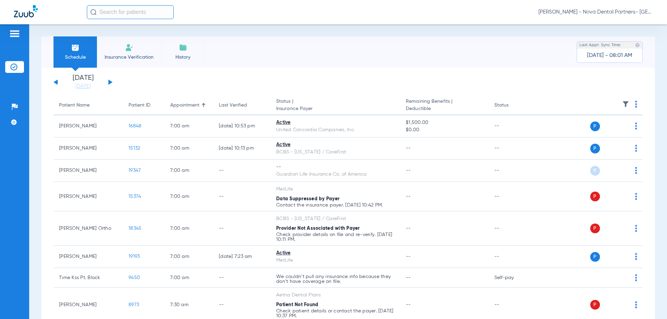  What do you see at coordinates (444, 130) in the screenshot?
I see `span: $0.00` at bounding box center [444, 130].